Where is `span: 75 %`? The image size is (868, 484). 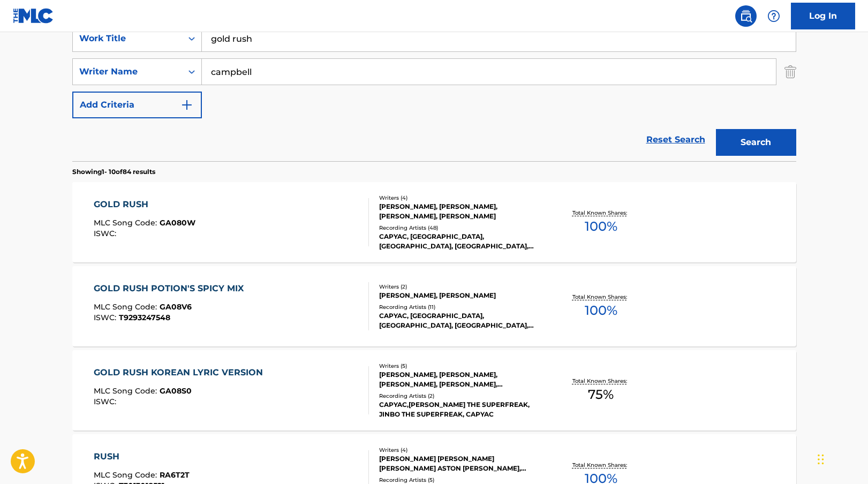 span: 75 % is located at coordinates (600, 395).